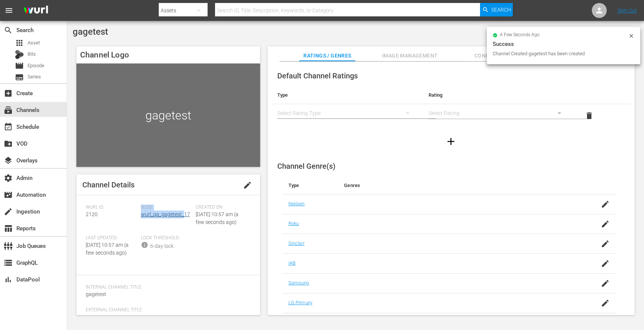 The image size is (644, 330). Describe the element at coordinates (560, 53) in the screenshot. I see `div: Channel Created gagetest has been created` at that location.